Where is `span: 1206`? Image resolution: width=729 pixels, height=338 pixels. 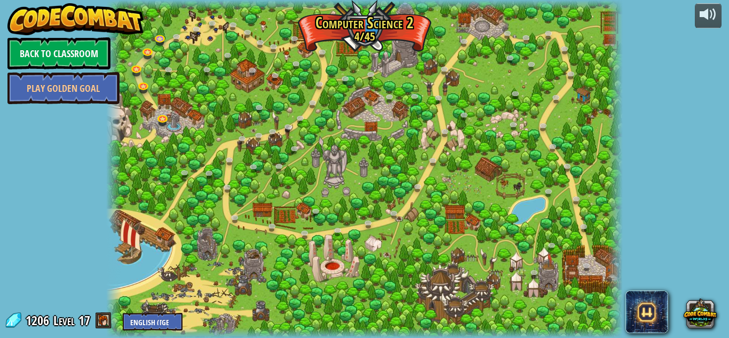
span: 1206 is located at coordinates (39, 320).